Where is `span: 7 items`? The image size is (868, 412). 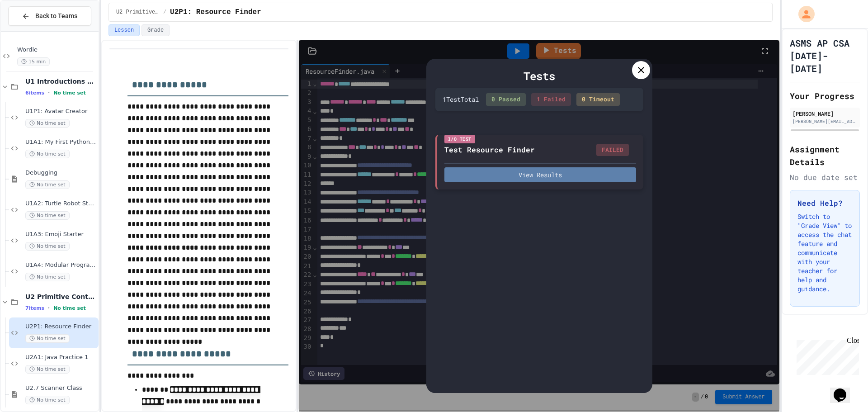
span: 7 items is located at coordinates (35, 308).